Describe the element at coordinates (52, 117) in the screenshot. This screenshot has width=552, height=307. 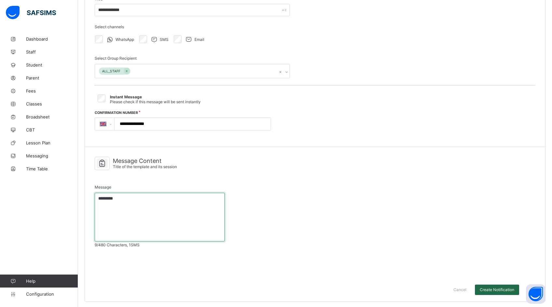
I see `span: Broadsheet` at that location.